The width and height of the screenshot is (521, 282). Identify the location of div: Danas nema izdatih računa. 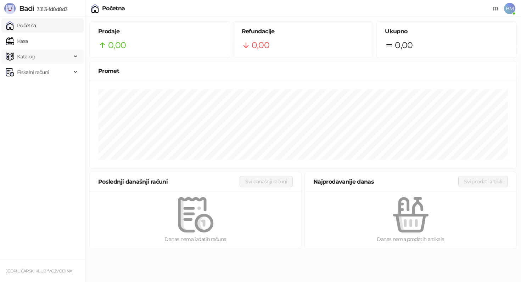
(195, 240).